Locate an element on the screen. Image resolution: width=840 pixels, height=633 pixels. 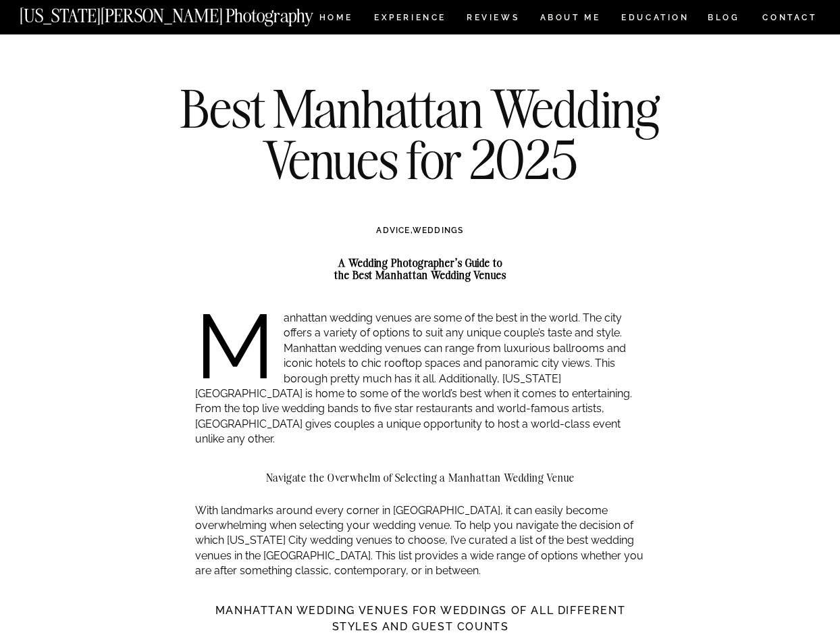
strong: A Wedding Photographer’s Guide to the Best Manhattan Wedding Venues is located at coordinates (420, 269).